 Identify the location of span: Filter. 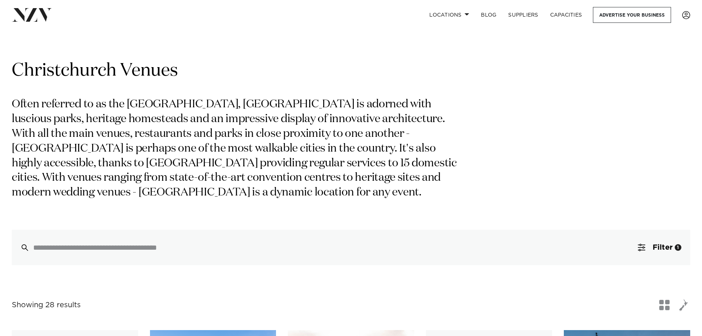
(663, 247).